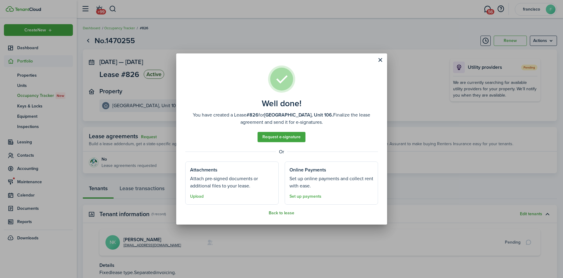 This screenshot has height=278, width=563. I want to click on well-done-section-title: Online Payments, so click(308, 170).